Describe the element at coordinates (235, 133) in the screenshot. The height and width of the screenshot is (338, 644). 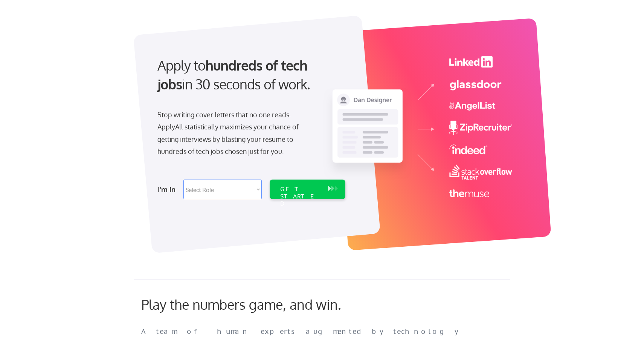
I see `div: Stop writing cover letters that no one reads. ApplyAll statistically maximizes your chance of get...` at that location.